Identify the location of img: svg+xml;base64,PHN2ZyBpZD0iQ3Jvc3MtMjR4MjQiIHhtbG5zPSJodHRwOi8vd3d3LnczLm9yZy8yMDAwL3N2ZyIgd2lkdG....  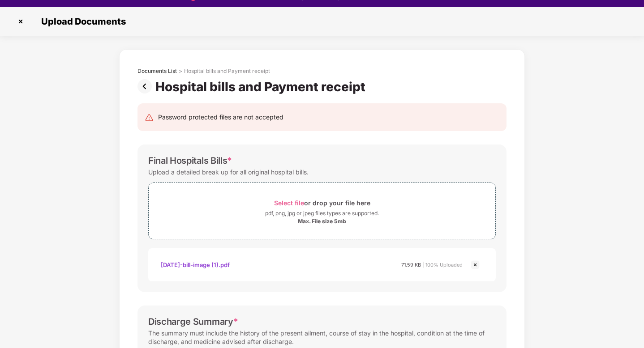
(475, 265).